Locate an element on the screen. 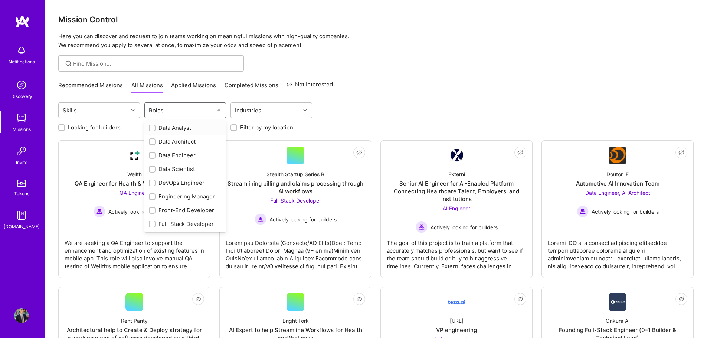 Image resolution: width=707 pixels, height=338 pixels. img: Invite is located at coordinates (22, 151).